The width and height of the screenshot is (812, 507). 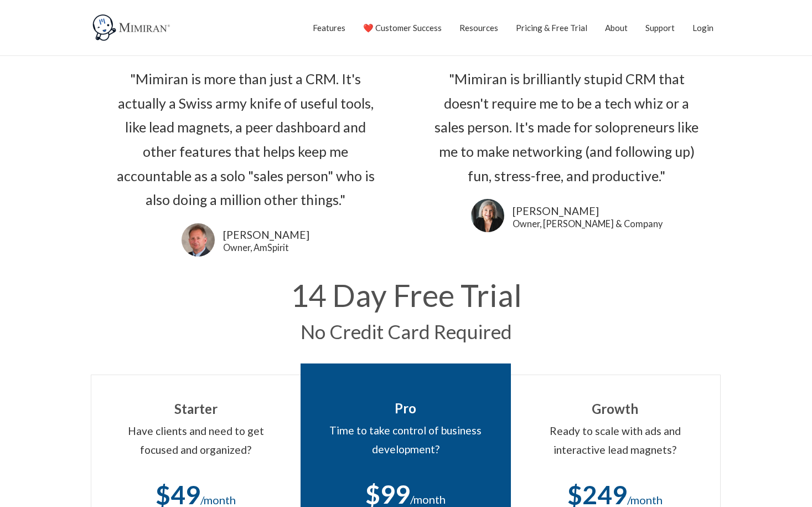 What do you see at coordinates (246, 140) in the screenshot?
I see `div: "Mimiran is more than just a CRM. It's actually a Swiss army knife of useful tools, like lead mag...` at bounding box center [246, 140].